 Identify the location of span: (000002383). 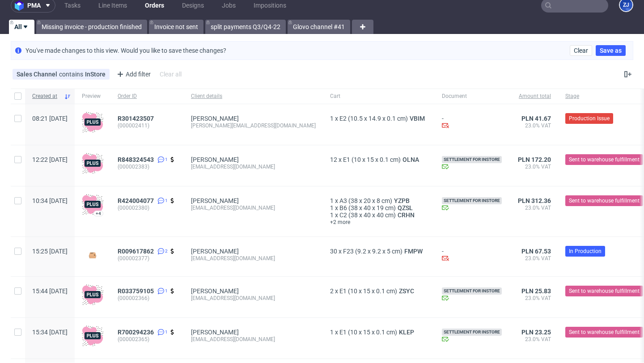
(147, 166).